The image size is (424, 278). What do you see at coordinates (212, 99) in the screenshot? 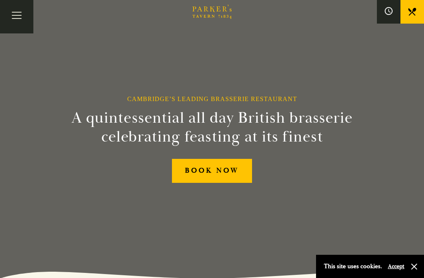
I see `h1: Cambridge’s Leading Brasserie Restaurant` at bounding box center [212, 99].